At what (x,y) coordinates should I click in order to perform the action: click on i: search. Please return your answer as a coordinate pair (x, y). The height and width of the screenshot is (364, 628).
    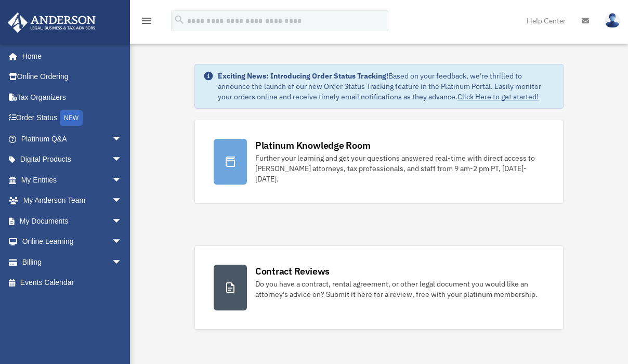
    Looking at the image, I should click on (179, 20).